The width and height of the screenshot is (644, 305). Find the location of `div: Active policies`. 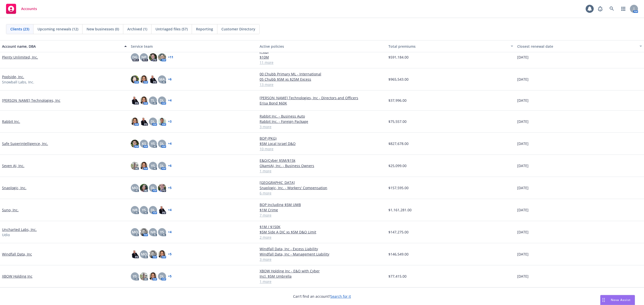

div: Active policies is located at coordinates (322, 46).